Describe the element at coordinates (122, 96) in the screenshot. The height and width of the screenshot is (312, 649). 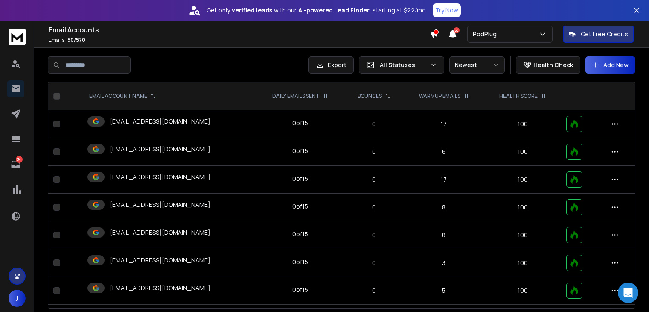
I see `div: EMAIL ACCOUNT NAME` at that location.